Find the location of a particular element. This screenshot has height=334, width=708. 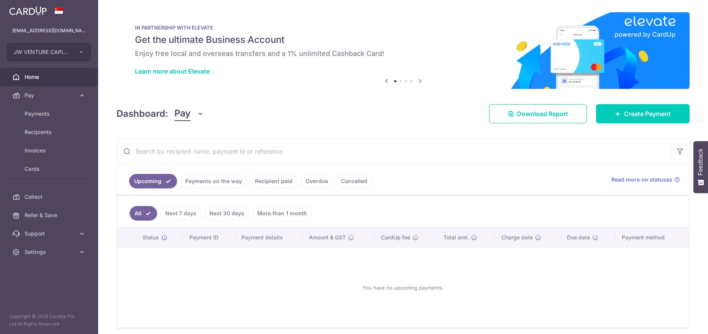

button: Feedback - Show survey is located at coordinates (701, 167).